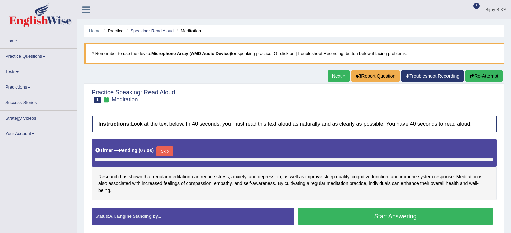 This screenshot has height=233, width=511. I want to click on button: Start Answering, so click(395, 216).